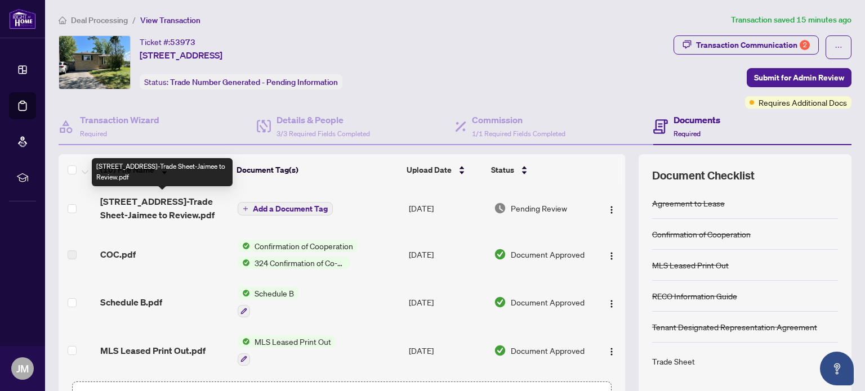  What do you see at coordinates (539, 208) in the screenshot?
I see `span: Pending Review` at bounding box center [539, 208].